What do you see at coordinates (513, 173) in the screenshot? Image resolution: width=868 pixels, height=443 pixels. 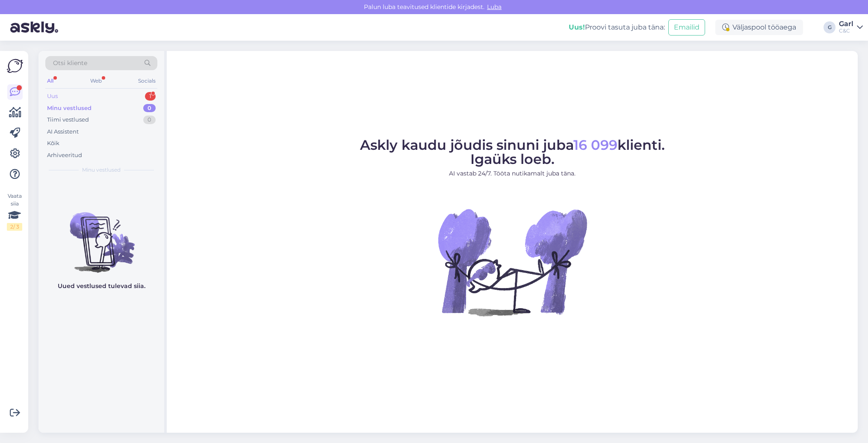 I see `p: AI vastab 24/7. Tööta nutikamalt juba täna.` at bounding box center [513, 173].